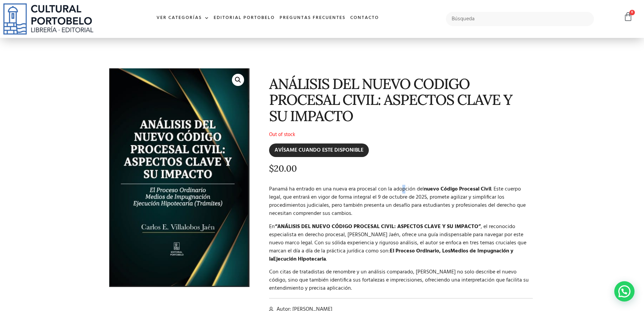  I want to click on p: Panamá ha entrado en una nueva era procesal con la adopción del . Este cuerpo legal, que entrará ..., so click(401, 202).